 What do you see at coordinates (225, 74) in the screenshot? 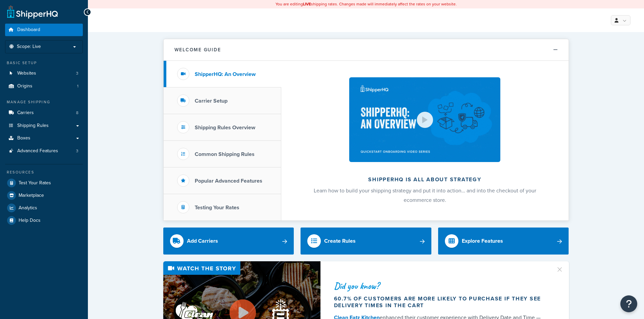
I see `h3: ShipperHQ: An Overview` at bounding box center [225, 74].